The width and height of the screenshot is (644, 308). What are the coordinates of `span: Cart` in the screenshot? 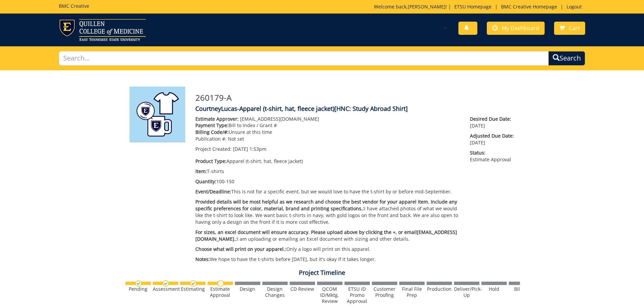 It's located at (575, 28).